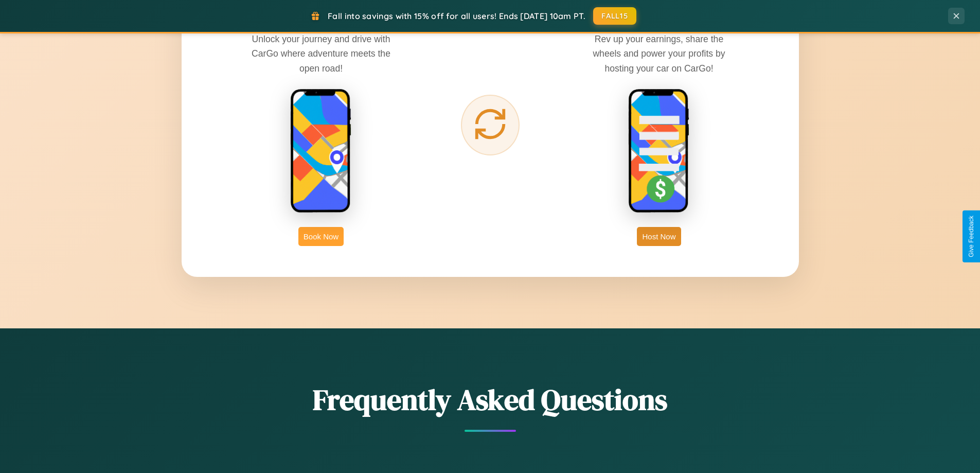  What do you see at coordinates (659, 53) in the screenshot?
I see `p: Rev up your earnings, share the wheels and power your profits by hosting your car on CarGo!` at bounding box center [659, 53].